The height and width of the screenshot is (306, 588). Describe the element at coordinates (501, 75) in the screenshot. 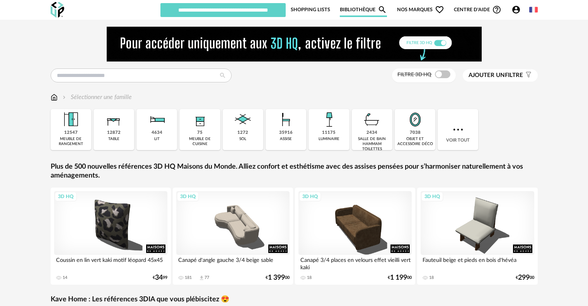

I see `button: Ajouter unfiltre Filter icon` at that location.